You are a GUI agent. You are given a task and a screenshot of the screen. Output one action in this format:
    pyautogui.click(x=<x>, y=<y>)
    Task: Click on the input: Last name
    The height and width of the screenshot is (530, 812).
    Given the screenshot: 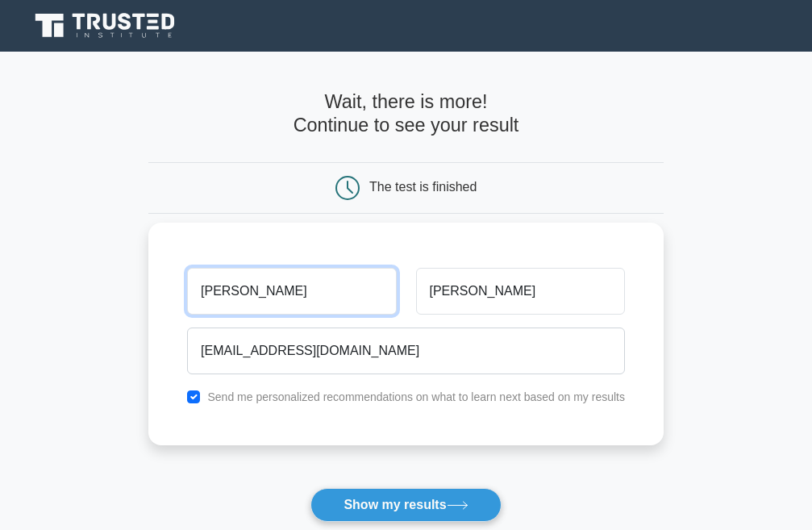 What is the action you would take?
    pyautogui.click(x=521, y=291)
    